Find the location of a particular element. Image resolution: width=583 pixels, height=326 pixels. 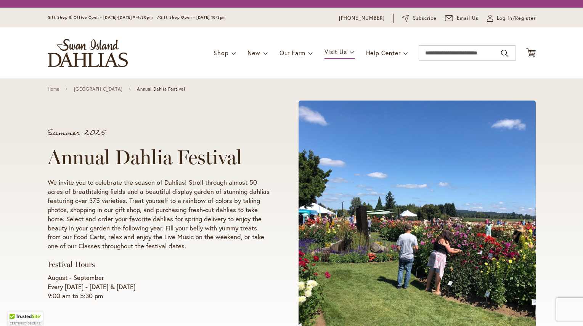

span: Our Farm is located at coordinates (292, 53).